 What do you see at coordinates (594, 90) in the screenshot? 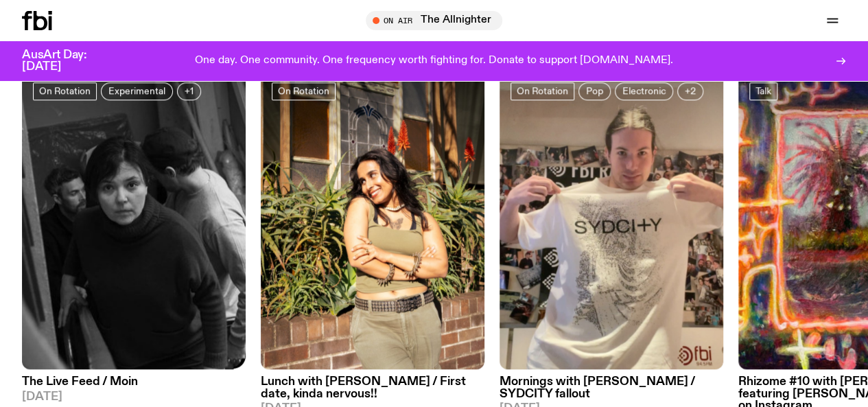
I see `span: Pop` at bounding box center [594, 90].